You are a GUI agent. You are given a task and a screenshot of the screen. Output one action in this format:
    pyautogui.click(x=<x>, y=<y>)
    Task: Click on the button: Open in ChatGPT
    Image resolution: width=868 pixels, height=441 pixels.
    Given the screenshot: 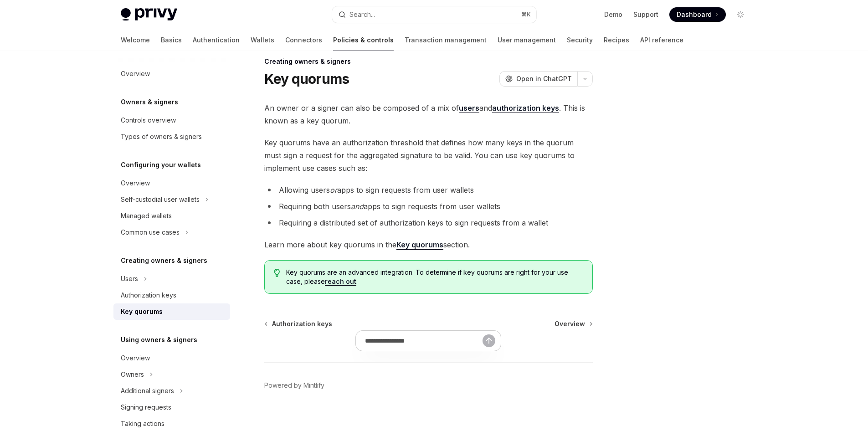 What is the action you would take?
    pyautogui.click(x=538, y=79)
    